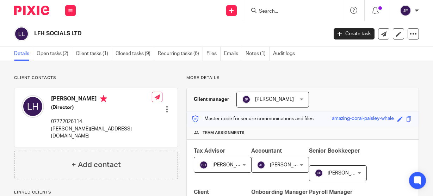  I want to click on span: Team assignments, so click(224, 133).